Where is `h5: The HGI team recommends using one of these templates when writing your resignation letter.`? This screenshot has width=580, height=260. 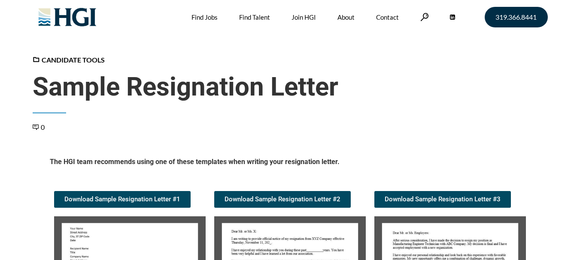
h5: The HGI team recommends using one of these templates when writing your resignation letter. is located at coordinates (290, 163).